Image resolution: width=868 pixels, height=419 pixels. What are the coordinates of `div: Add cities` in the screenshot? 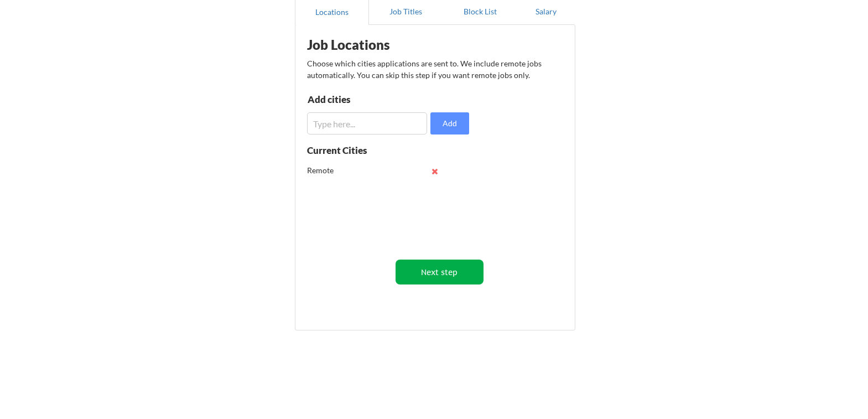 It's located at (365, 99).